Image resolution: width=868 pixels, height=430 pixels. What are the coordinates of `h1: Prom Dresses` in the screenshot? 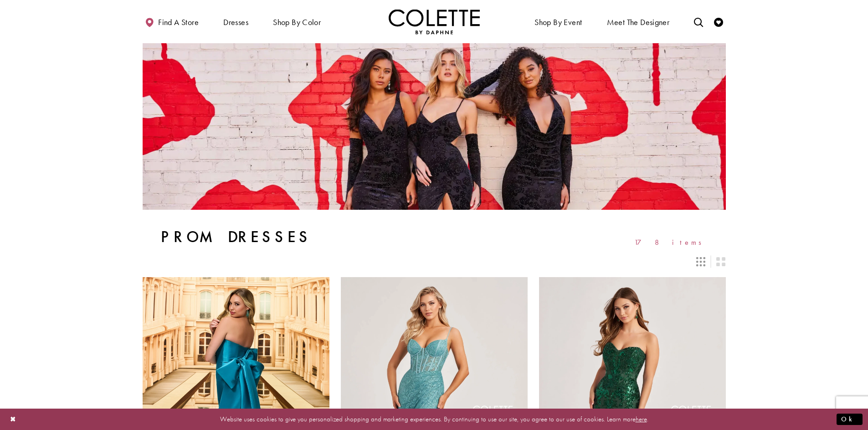 It's located at (236, 237).